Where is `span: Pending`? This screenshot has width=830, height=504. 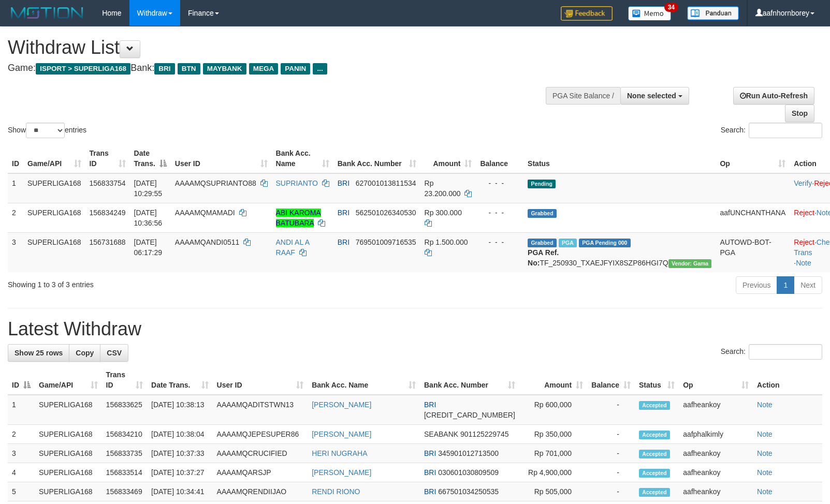 span: Pending is located at coordinates (542, 184).